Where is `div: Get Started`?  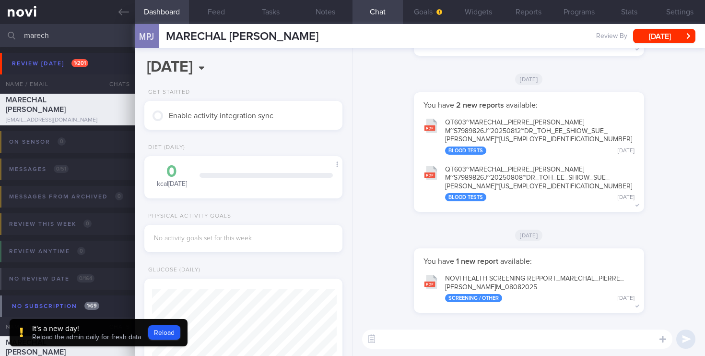 div: Get Started is located at coordinates (167, 92).